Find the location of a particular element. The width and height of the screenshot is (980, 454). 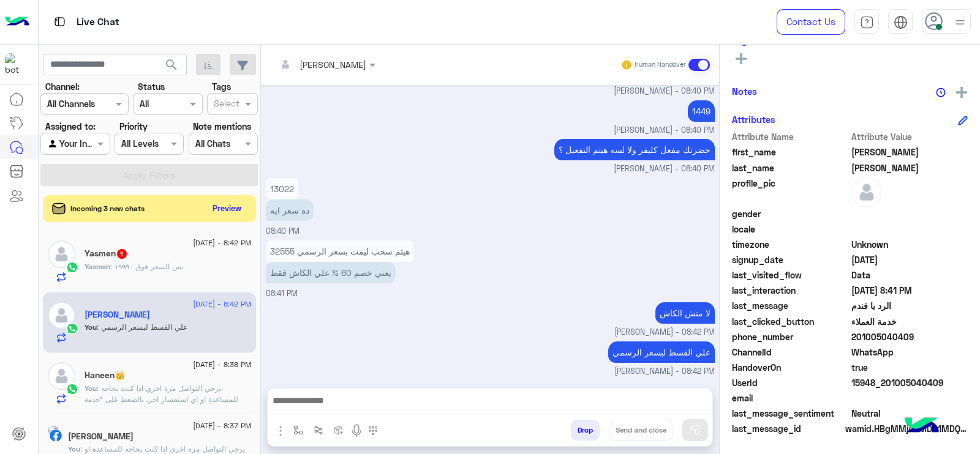

h5: Yasmen is located at coordinates (106, 253).